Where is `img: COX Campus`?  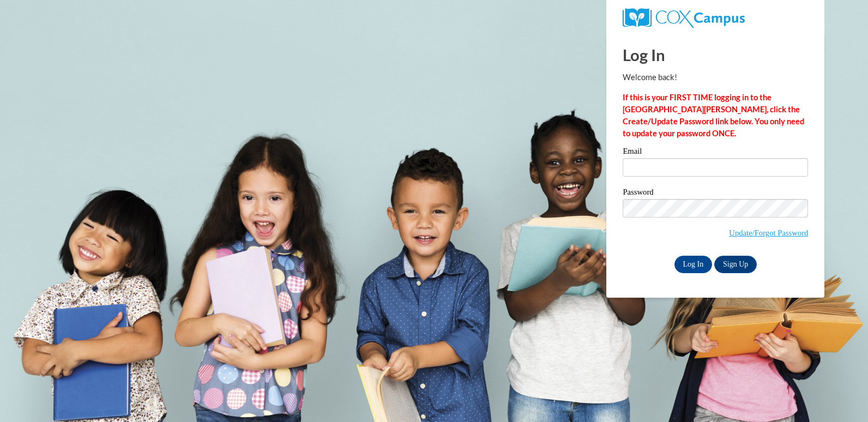 img: COX Campus is located at coordinates (683, 18).